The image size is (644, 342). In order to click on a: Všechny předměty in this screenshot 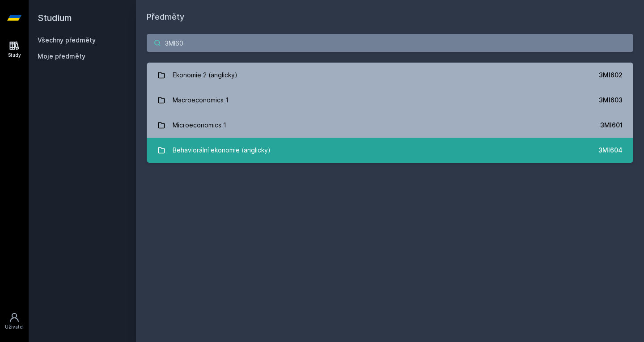, I will do `click(67, 40)`.